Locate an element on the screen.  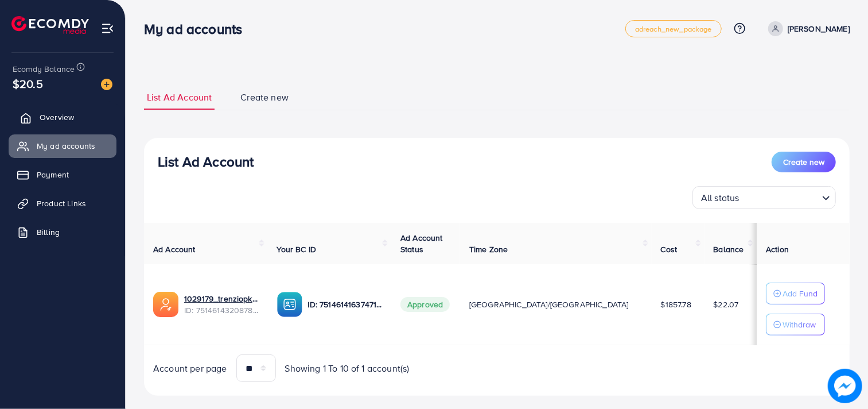
a: Product Links is located at coordinates (62, 203).